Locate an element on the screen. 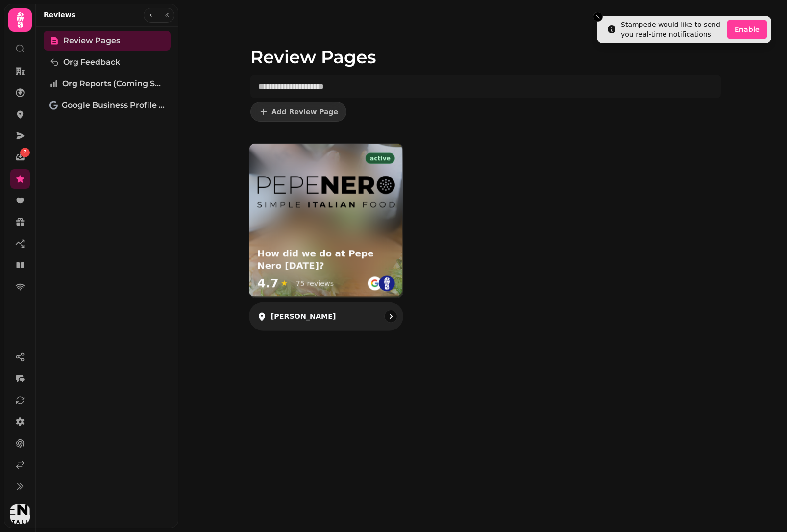  span: 4.7 is located at coordinates (267, 283).